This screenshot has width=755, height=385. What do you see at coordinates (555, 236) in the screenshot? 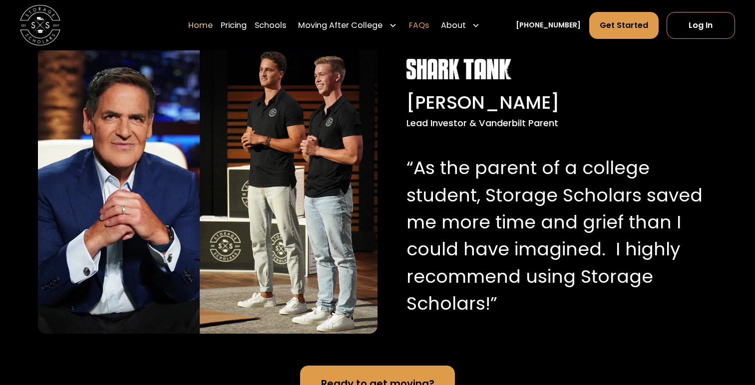
I see `p: “As the parent of a college student, Storage Scholars saved me more time and grief than I could h...` at bounding box center [555, 236].